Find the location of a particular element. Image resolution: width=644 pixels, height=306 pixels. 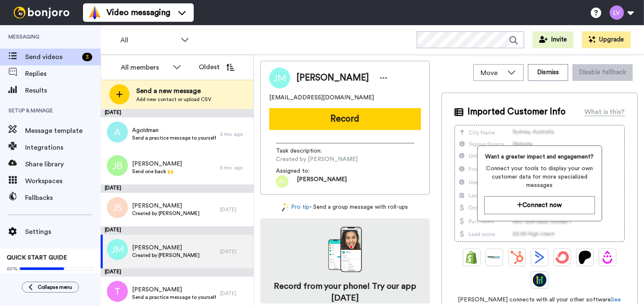

img: Hubspot is located at coordinates (517, 257).